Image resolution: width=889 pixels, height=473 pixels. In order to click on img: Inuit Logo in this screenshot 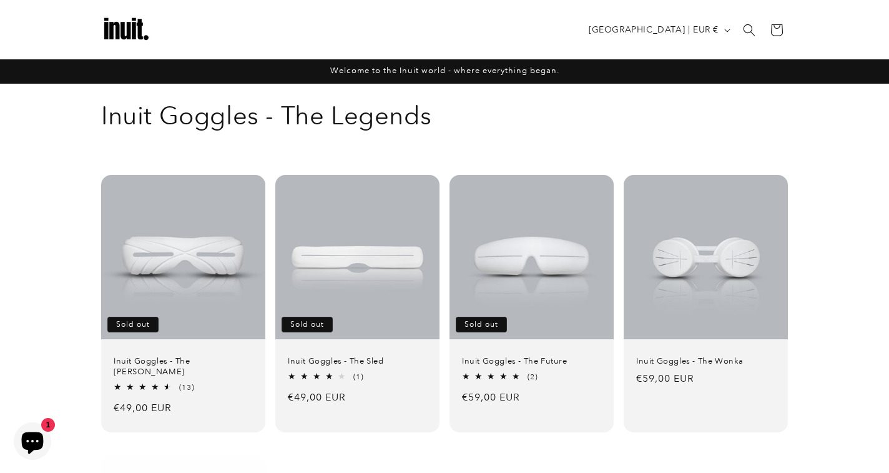, I will do `click(126, 30)`.